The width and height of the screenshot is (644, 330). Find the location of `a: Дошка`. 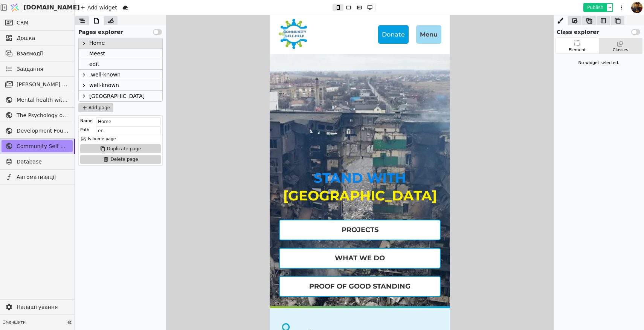

a: Дошка is located at coordinates (37, 38).